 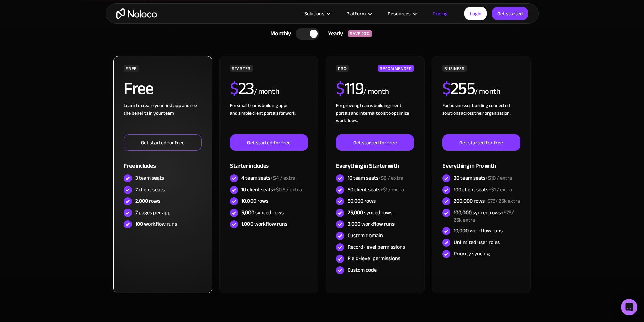 I want to click on div: Priority syncing, so click(x=472, y=254).